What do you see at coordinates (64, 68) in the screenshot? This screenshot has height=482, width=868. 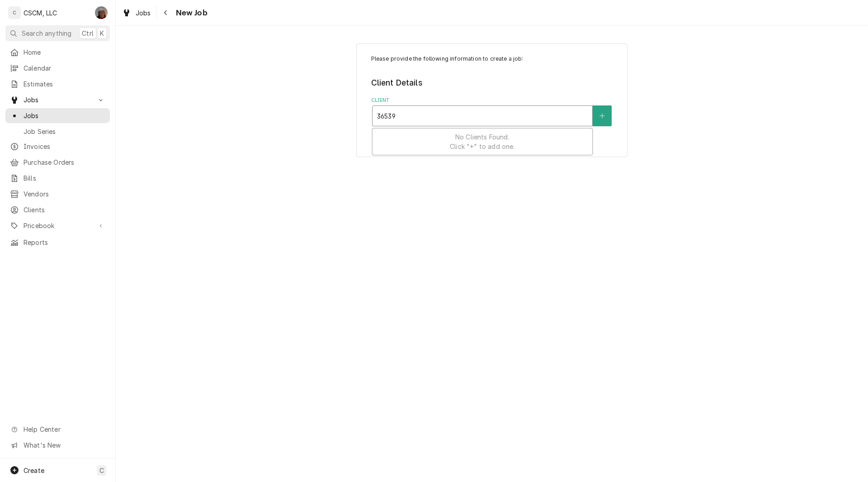 I see `span: Calendar` at bounding box center [64, 68].